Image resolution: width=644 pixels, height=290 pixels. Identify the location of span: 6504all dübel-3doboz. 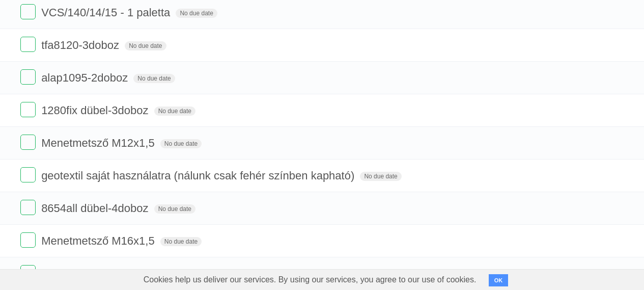
(96, 273).